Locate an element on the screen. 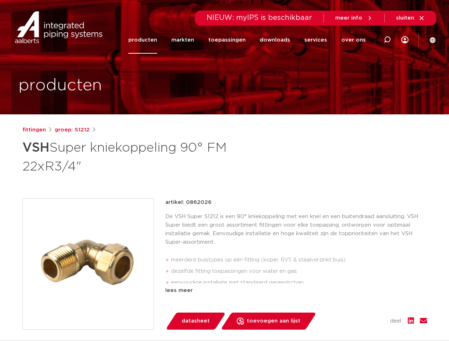 This screenshot has width=449, height=341. span: sluiten is located at coordinates (405, 18).